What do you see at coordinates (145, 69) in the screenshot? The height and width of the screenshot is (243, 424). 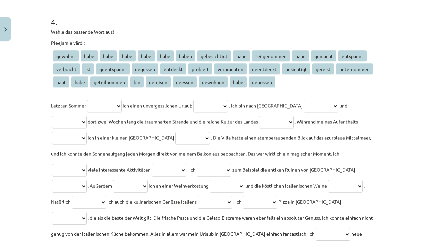 I see `span: gegessen` at bounding box center [145, 69].